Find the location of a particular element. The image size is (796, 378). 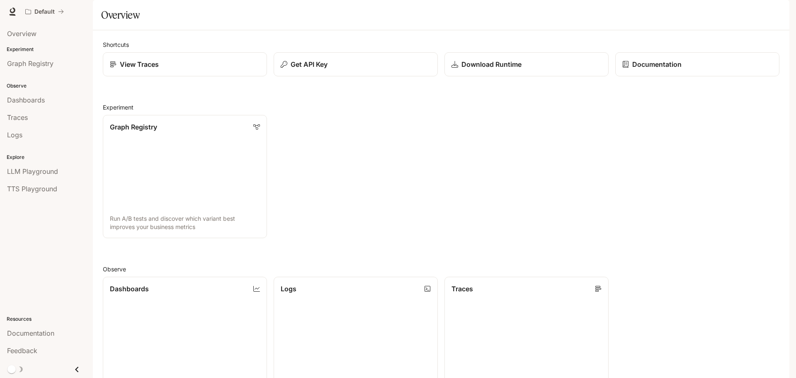

p: Logs is located at coordinates (289, 289).